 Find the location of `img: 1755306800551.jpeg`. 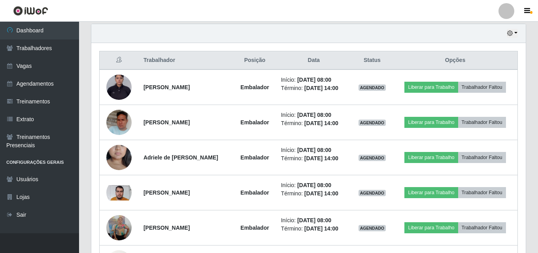

img: 1755306800551.jpeg is located at coordinates (119, 87).